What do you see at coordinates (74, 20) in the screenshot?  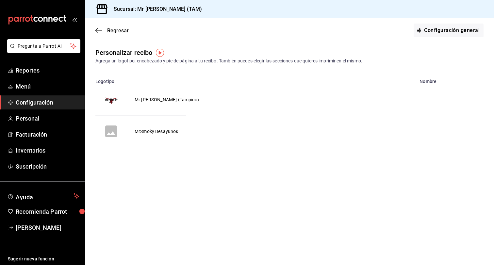 I see `button: open_drawer_menu` at bounding box center [74, 20].